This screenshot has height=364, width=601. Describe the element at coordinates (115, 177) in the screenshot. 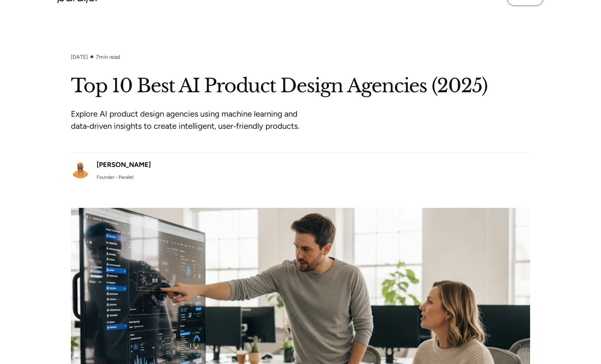

I see `div: Founder - Parallel` at that location.